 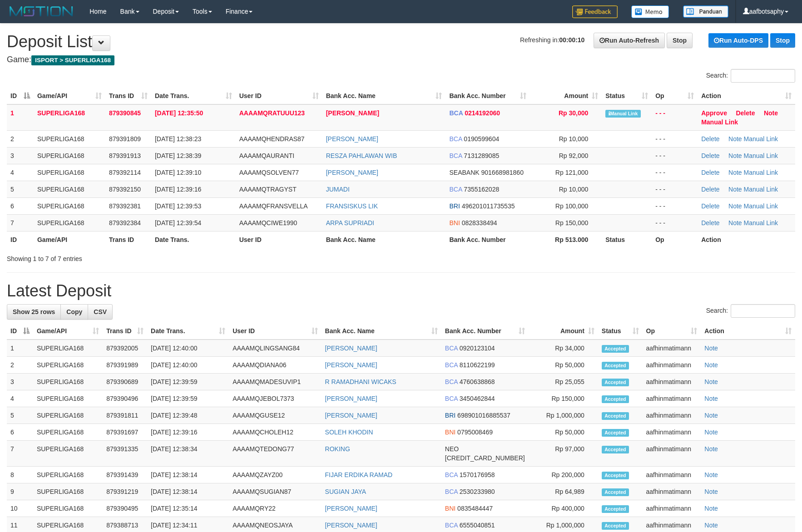 I want to click on th: Rp 513.000, so click(x=566, y=240).